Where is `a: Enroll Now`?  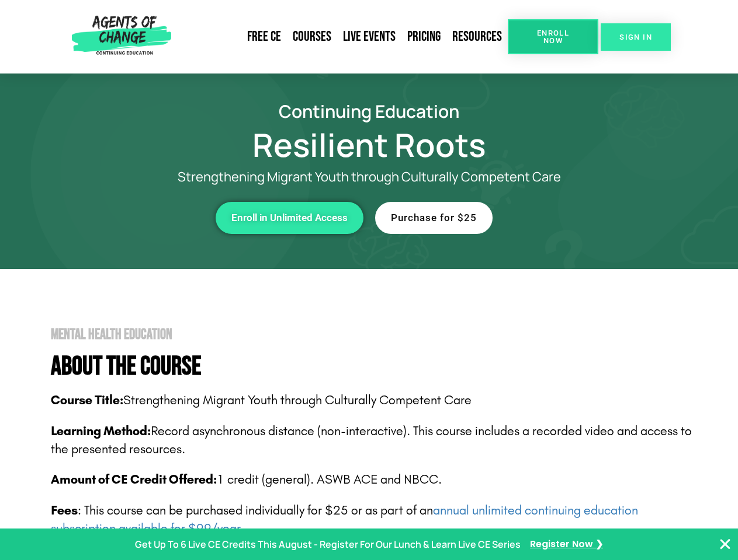 a: Enroll Now is located at coordinates (552, 37).